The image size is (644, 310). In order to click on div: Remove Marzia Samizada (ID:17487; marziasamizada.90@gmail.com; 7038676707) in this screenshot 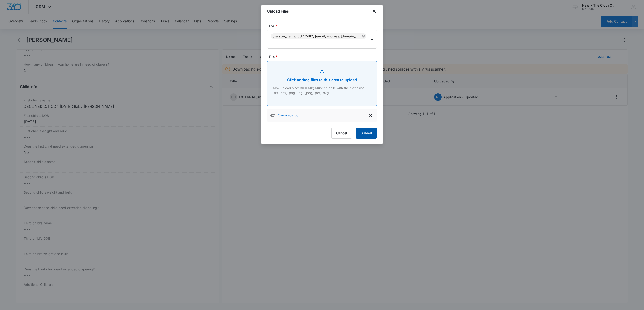, I will do `click(363, 36)`.